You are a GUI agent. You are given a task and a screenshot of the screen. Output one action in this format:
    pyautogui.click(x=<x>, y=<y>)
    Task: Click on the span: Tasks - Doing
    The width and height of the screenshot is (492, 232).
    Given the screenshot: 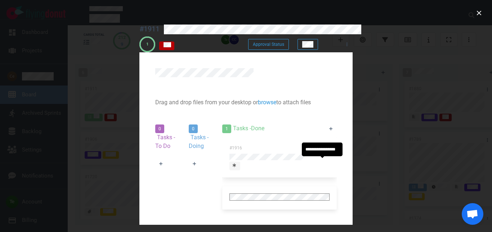 What is the action you would take?
    pyautogui.click(x=199, y=141)
    